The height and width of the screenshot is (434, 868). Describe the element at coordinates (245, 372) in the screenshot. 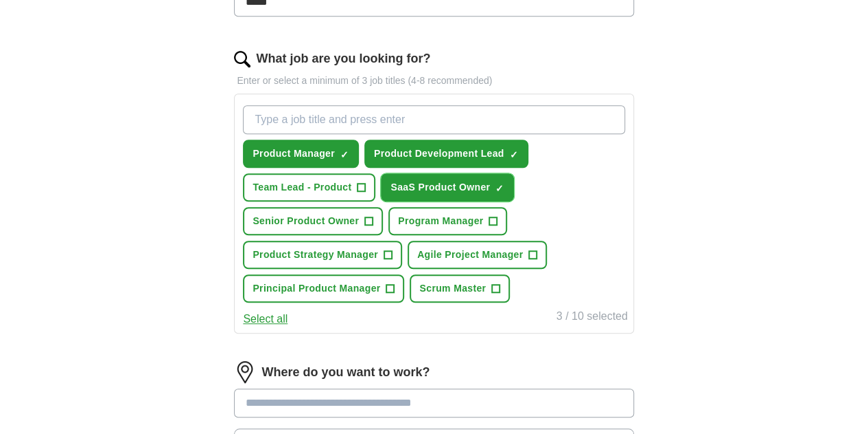

I see `img: location.png` at that location.